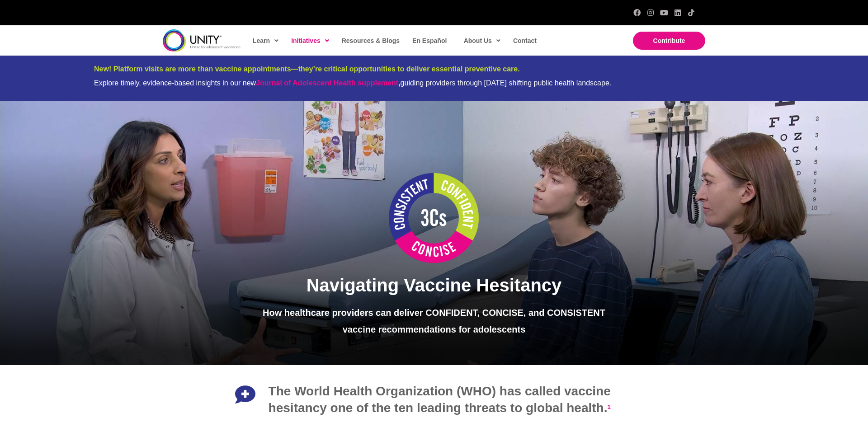 The image size is (868, 427). I want to click on a: About Us, so click(481, 41).